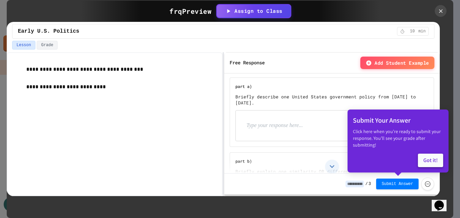 The height and width of the screenshot is (218, 460). What do you see at coordinates (247, 63) in the screenshot?
I see `h6: Free Response` at bounding box center [247, 63].